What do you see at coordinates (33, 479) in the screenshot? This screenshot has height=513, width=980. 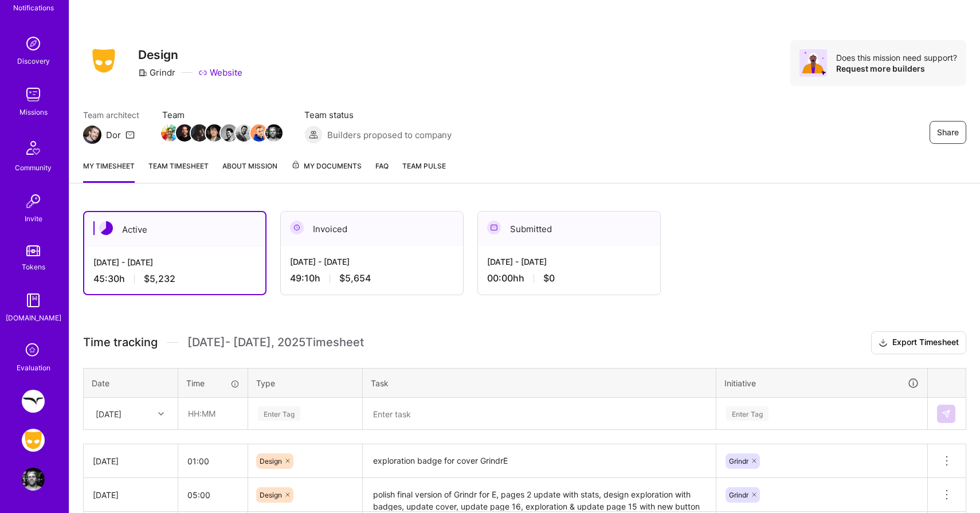 I see `img: User Avatar` at bounding box center [33, 479].